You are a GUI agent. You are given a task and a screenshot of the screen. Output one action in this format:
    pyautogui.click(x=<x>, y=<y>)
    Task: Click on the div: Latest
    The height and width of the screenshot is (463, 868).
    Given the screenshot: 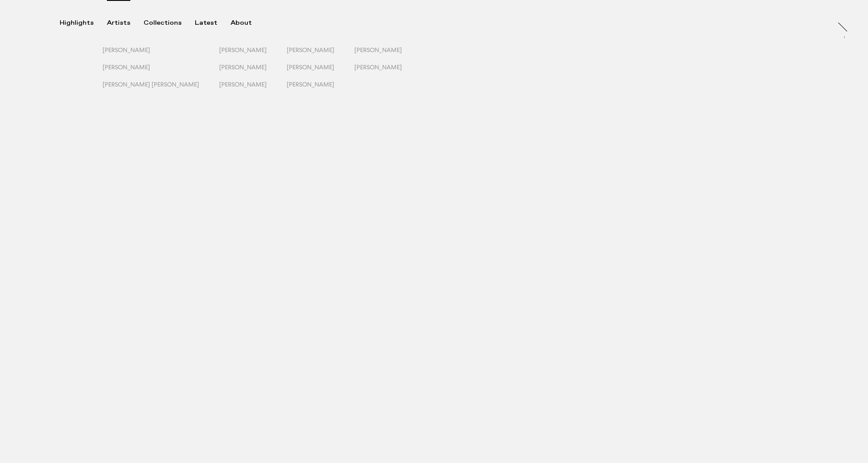 What is the action you would take?
    pyautogui.click(x=206, y=23)
    